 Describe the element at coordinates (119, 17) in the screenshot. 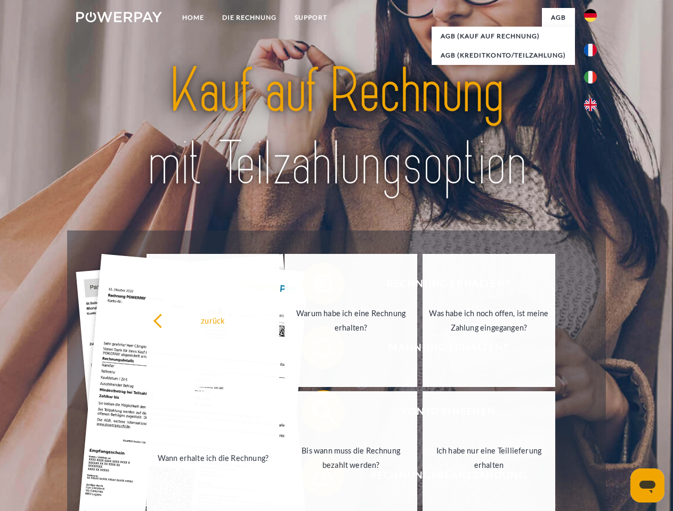

I see `img: logo-powerpay-white.svg` at that location.